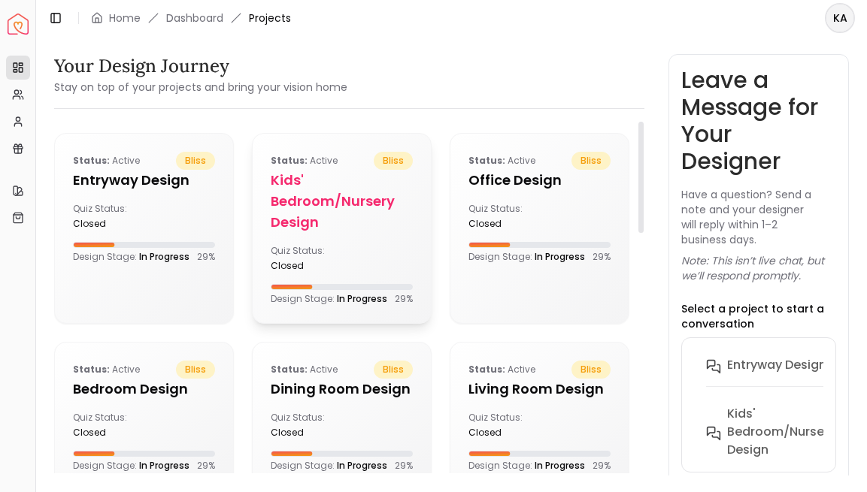  I want to click on h5: Bedroom design, so click(144, 389).